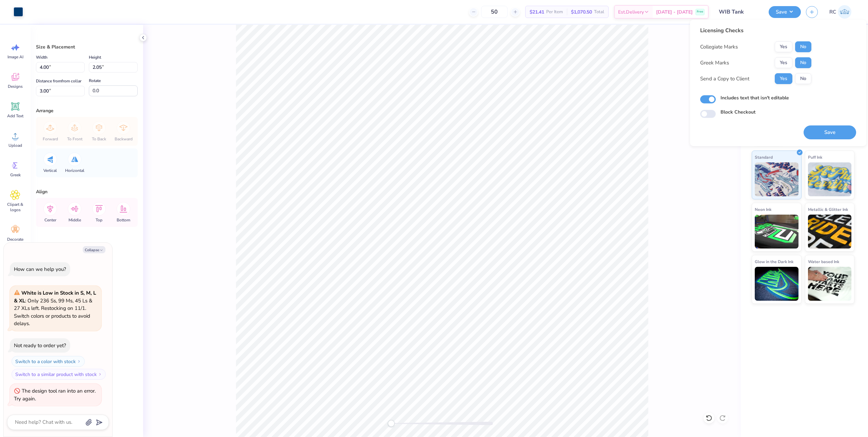  Describe the element at coordinates (50, 220) in the screenshot. I see `span: Center` at that location.